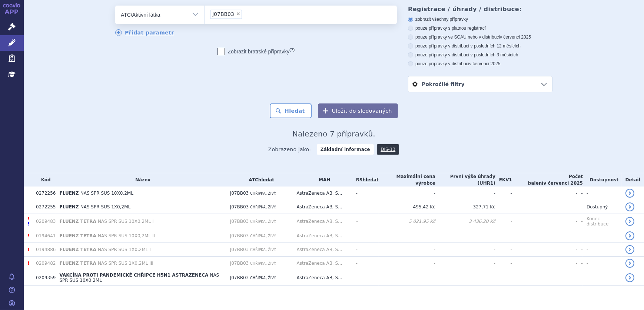  What do you see at coordinates (480, 84) in the screenshot?
I see `a: Pokročilé filtry` at bounding box center [480, 84].